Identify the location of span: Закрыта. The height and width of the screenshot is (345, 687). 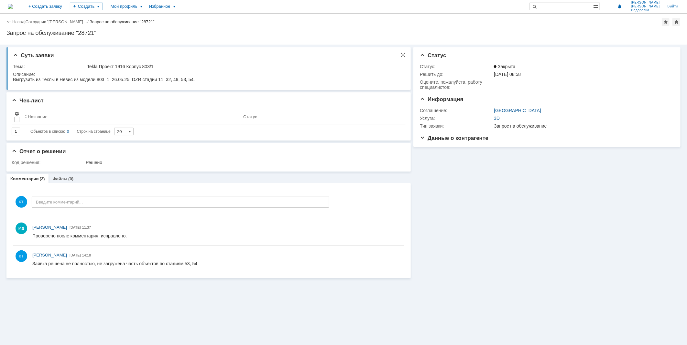
(504, 67).